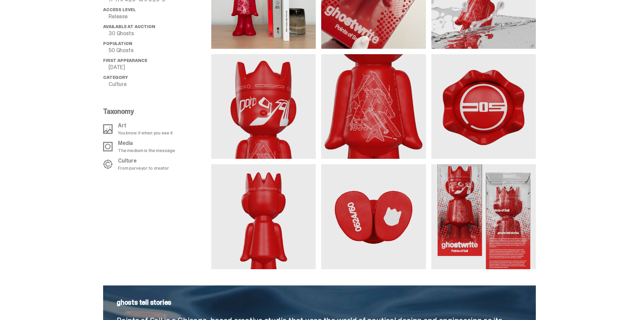  What do you see at coordinates (115, 77) in the screenshot?
I see `span: Category` at bounding box center [115, 77].